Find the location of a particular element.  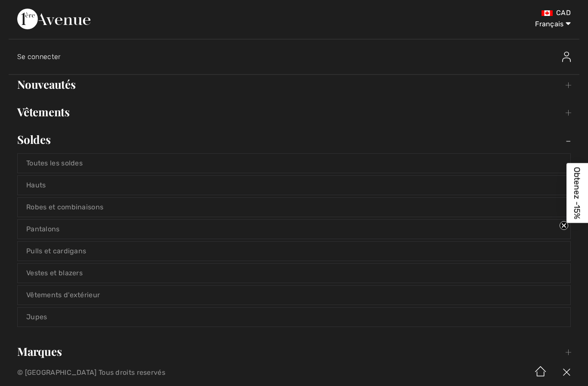

a: Robes et combinaisons is located at coordinates (294, 207).